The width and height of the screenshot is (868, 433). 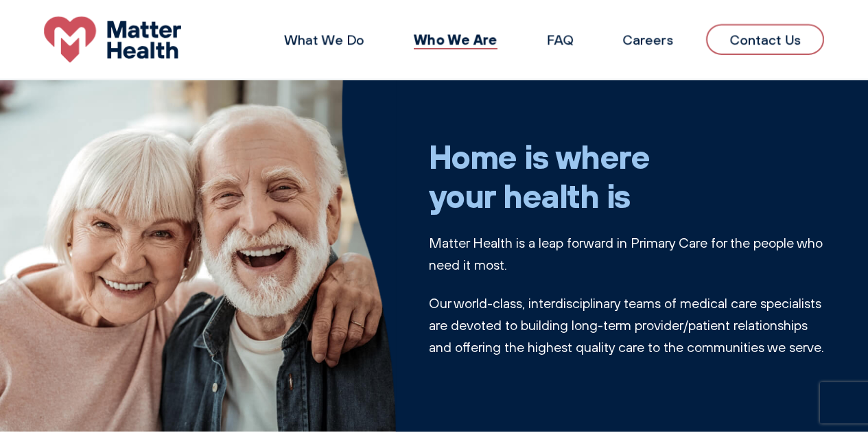 What do you see at coordinates (626, 325) in the screenshot?
I see `p: Our world-class, interdisciplinary teams of medical care specialists are devoted to building long...` at bounding box center [626, 325].